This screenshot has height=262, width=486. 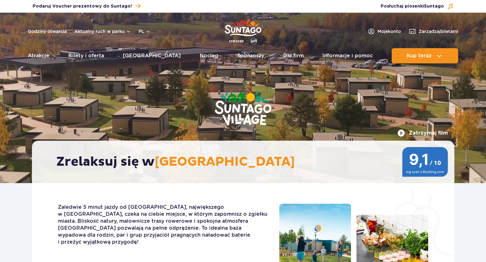 What do you see at coordinates (419, 56) in the screenshot?
I see `span: Kup teraz` at bounding box center [419, 56].